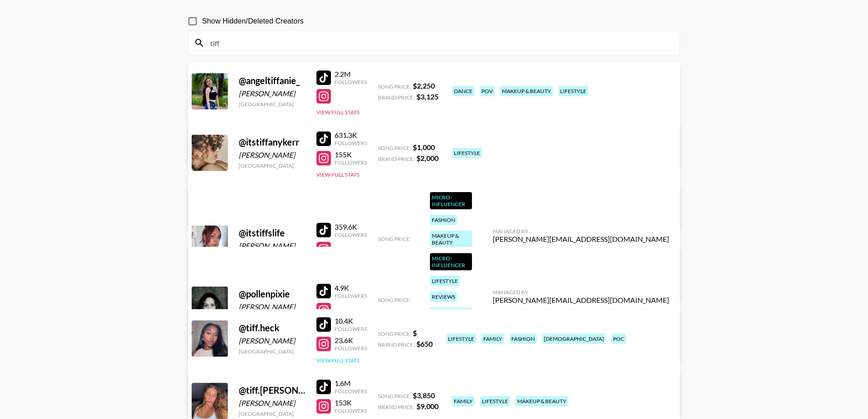 The image size is (868, 419). I want to click on div: 23.6K, so click(350, 340).